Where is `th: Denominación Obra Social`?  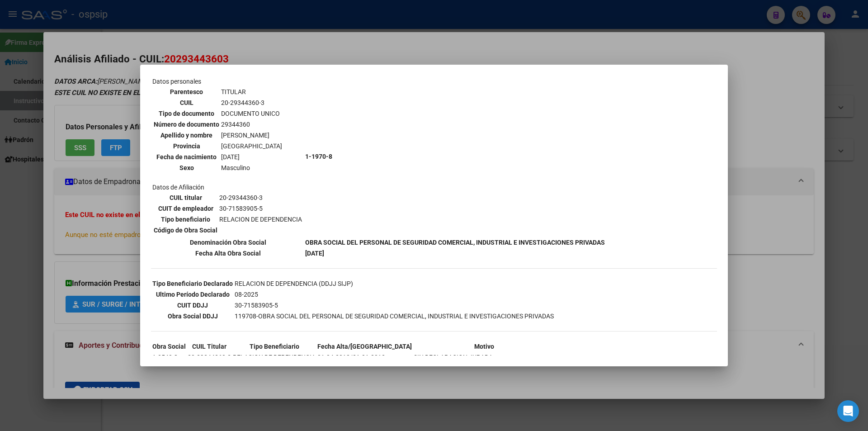
th: Denominación Obra Social is located at coordinates (228, 242).